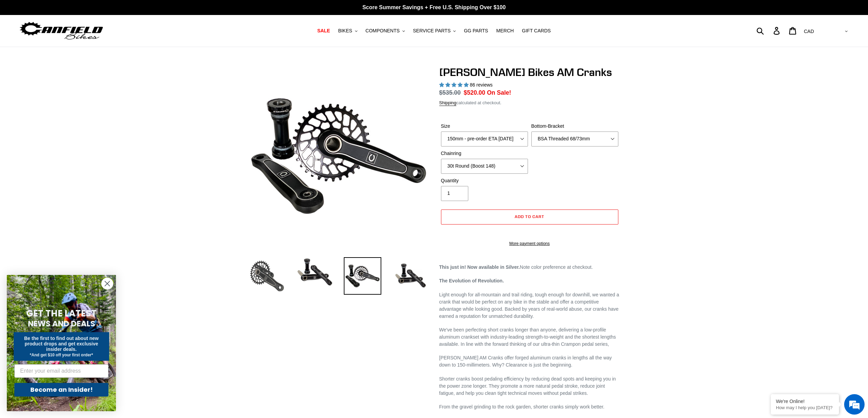 This screenshot has width=868, height=418. I want to click on span: *And get $10 off your first order*, so click(61, 356).